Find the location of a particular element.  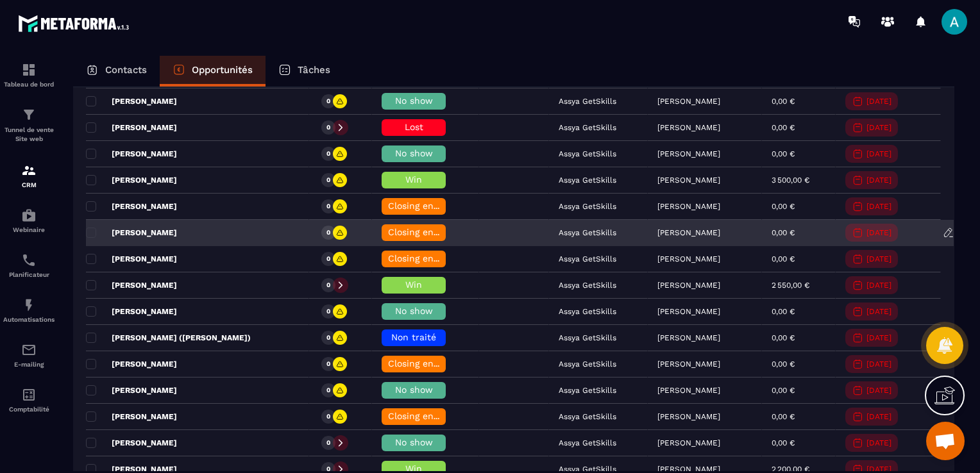

p: Automatisations is located at coordinates (29, 319).